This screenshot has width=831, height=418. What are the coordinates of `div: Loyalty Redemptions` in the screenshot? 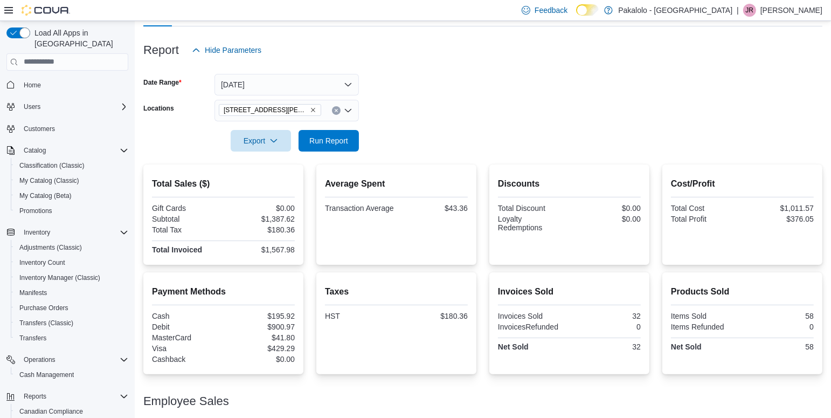 It's located at (532, 223).